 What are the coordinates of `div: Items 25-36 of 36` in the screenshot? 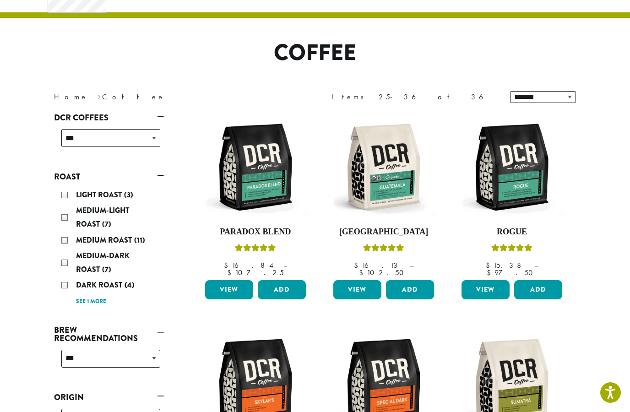 It's located at (414, 97).